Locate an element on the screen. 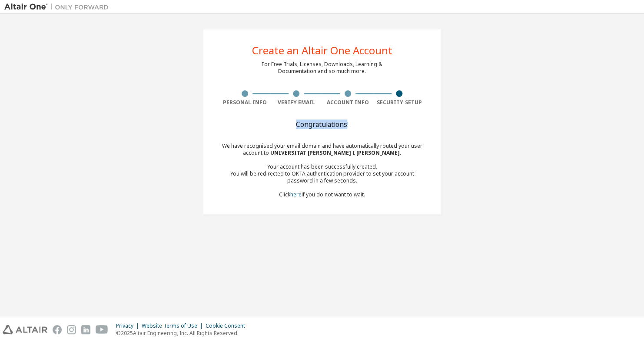 Image resolution: width=644 pixels, height=342 pixels. div: Personal Info is located at coordinates (245, 102).